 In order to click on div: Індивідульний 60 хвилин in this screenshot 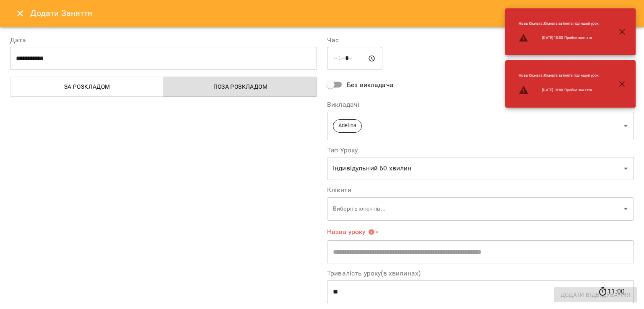, I will do `click(481, 169)`.